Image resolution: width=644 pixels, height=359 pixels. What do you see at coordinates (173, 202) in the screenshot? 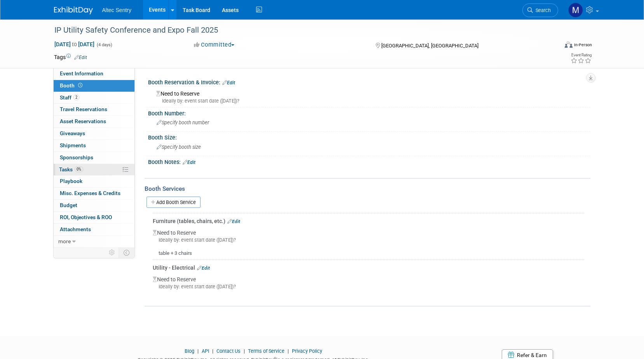
I see `a: Add Booth Service` at bounding box center [173, 202].